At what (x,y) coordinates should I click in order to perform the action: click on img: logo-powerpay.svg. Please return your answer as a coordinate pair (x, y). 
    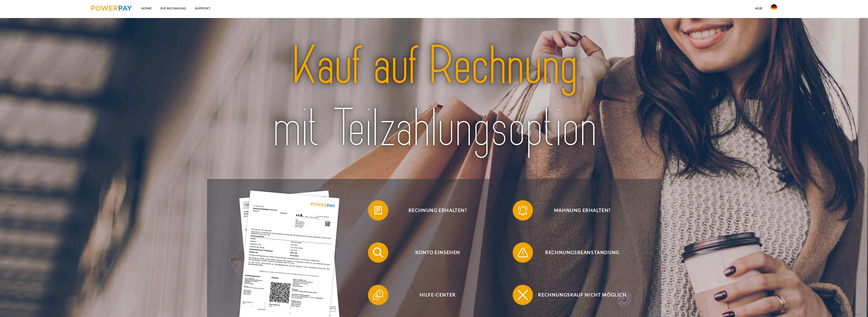
    Looking at the image, I should click on (111, 8).